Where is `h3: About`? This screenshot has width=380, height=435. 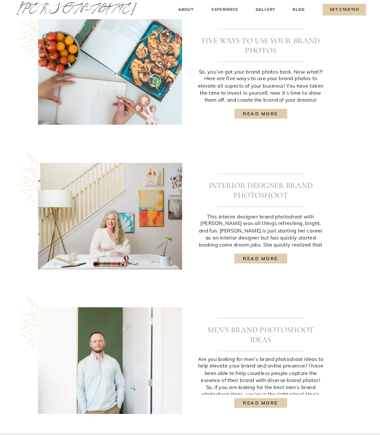 h3: About is located at coordinates (186, 10).